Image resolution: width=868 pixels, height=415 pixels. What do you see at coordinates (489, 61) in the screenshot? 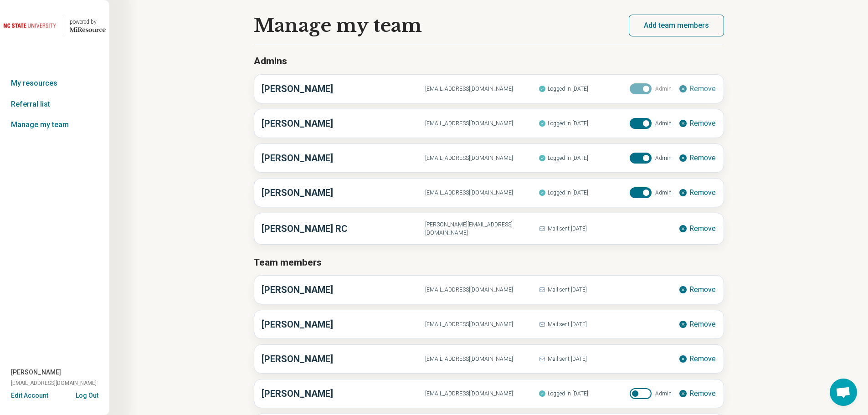
I see `h2: Admins` at bounding box center [489, 61].